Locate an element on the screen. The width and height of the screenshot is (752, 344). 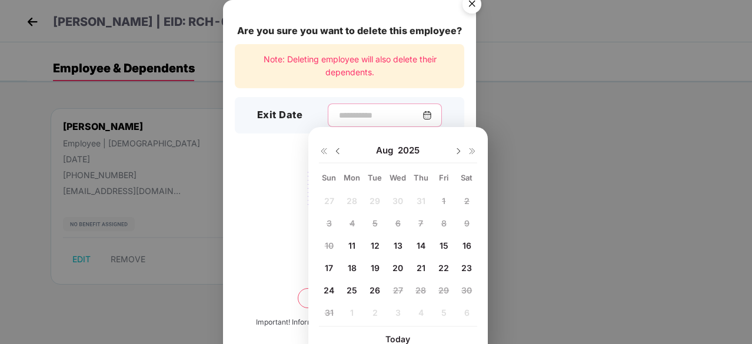
span: 21 is located at coordinates (421, 268).